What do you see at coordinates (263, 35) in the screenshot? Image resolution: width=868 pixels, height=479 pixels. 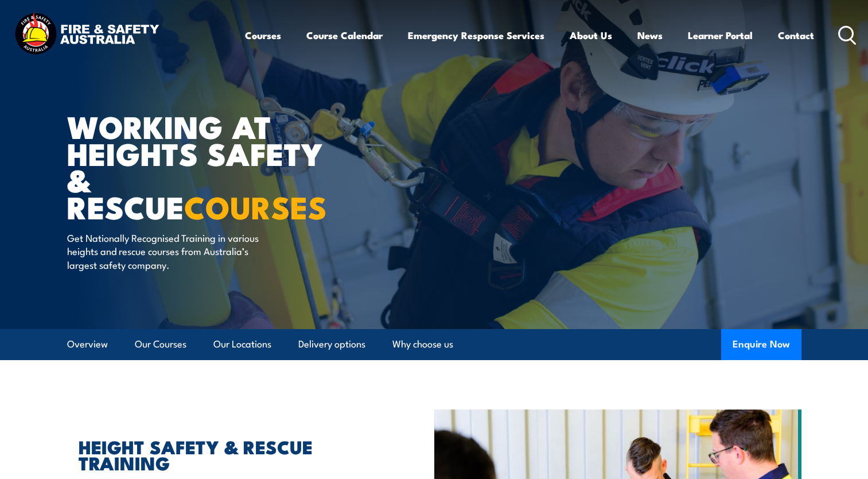 I see `a: Courses` at bounding box center [263, 35].